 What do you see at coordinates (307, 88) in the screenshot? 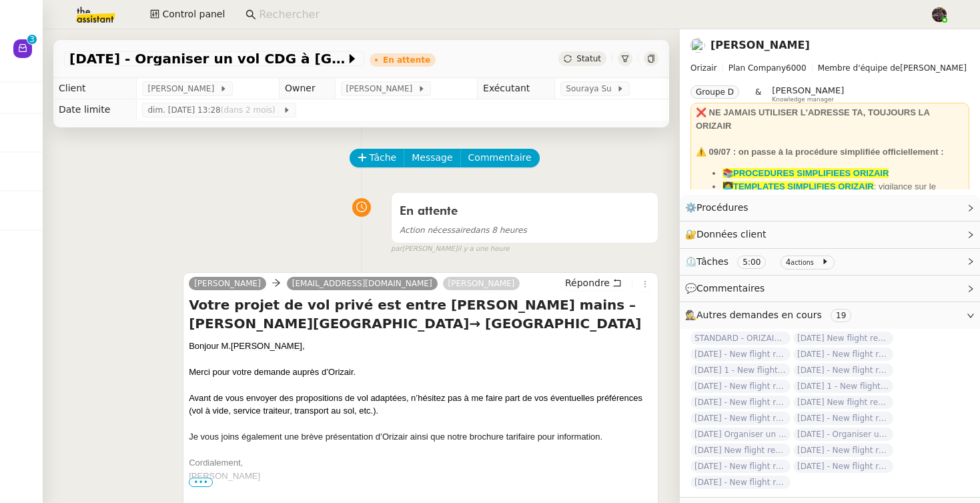
I see `td: Owner` at bounding box center [307, 88].